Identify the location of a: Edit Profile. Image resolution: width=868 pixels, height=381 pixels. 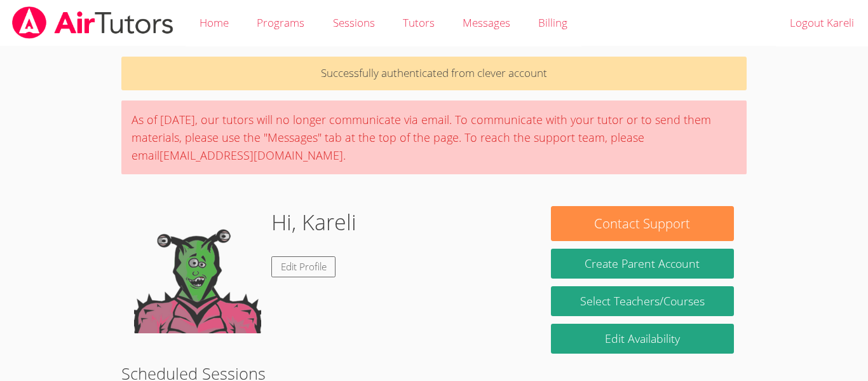
(303, 267).